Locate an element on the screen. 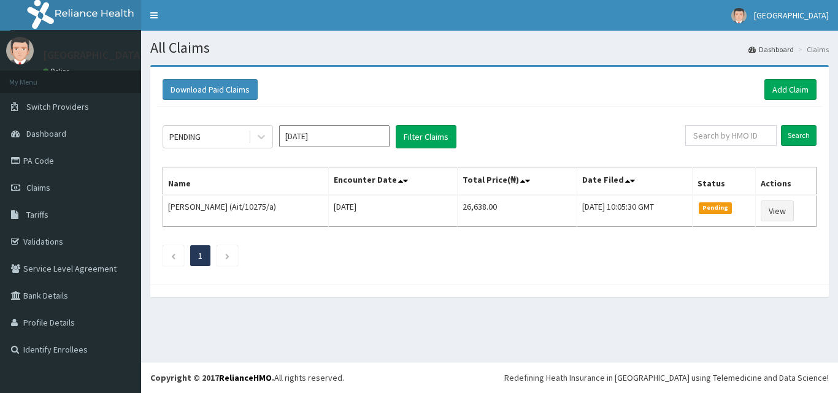  a: RelianceHMO is located at coordinates (245, 378).